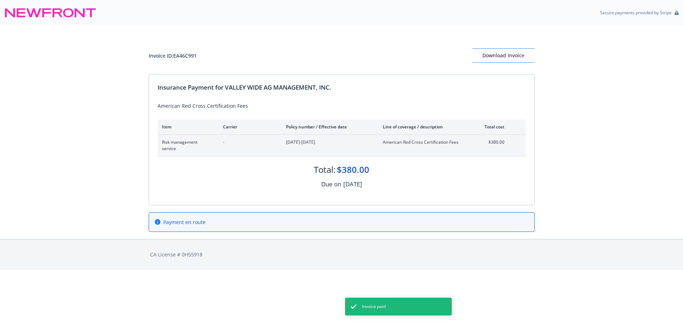 The image size is (683, 324). I want to click on span: Risk management service, so click(187, 146).